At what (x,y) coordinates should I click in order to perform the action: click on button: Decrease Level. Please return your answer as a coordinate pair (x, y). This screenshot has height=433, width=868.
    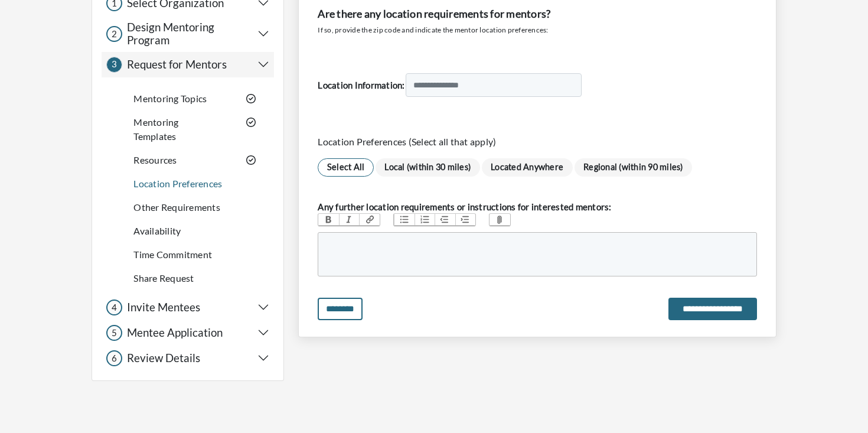
    Looking at the image, I should click on (445, 219).